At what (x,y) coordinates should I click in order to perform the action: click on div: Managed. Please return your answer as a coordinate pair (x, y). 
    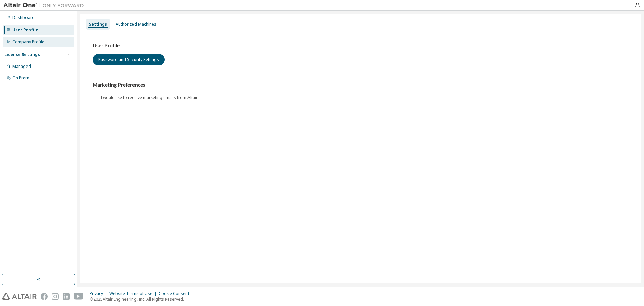
    Looking at the image, I should click on (21, 66).